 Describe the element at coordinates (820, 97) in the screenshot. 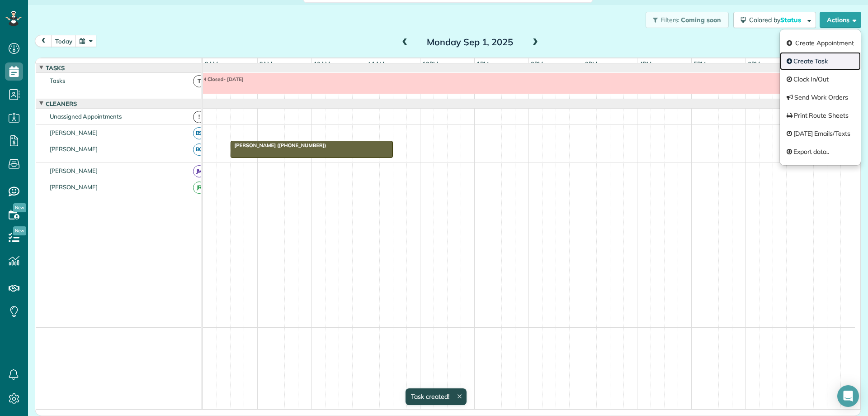

I see `a: Send Work Orders` at that location.